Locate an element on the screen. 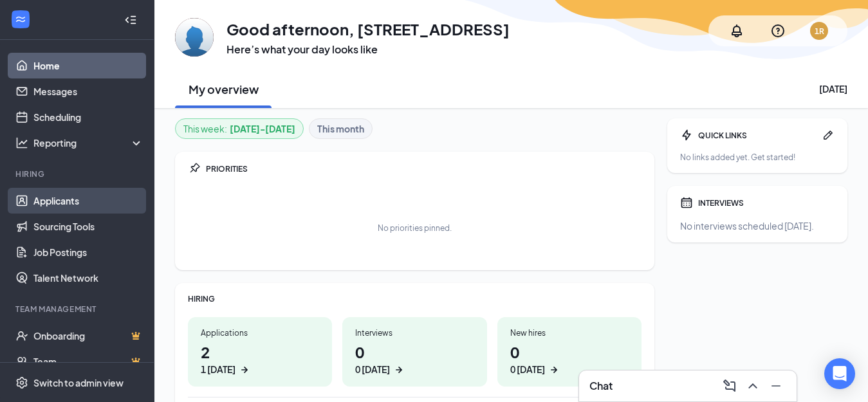 The image size is (868, 402). svg: ComposeMessage is located at coordinates (730, 386).